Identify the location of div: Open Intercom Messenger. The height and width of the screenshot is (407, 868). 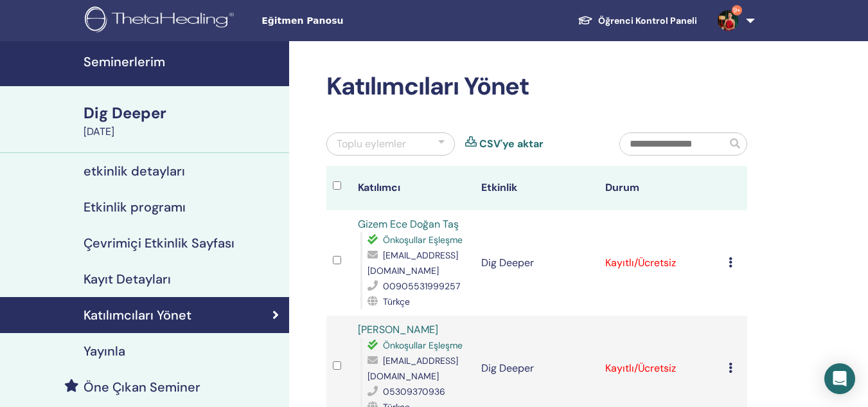
(839, 378).